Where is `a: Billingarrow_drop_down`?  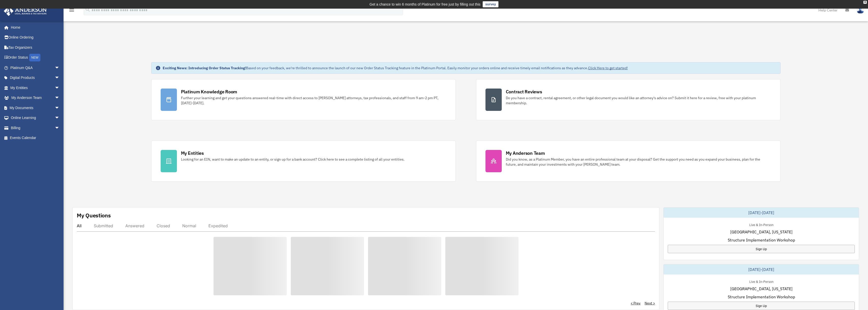
a: Billingarrow_drop_down is located at coordinates (35, 128).